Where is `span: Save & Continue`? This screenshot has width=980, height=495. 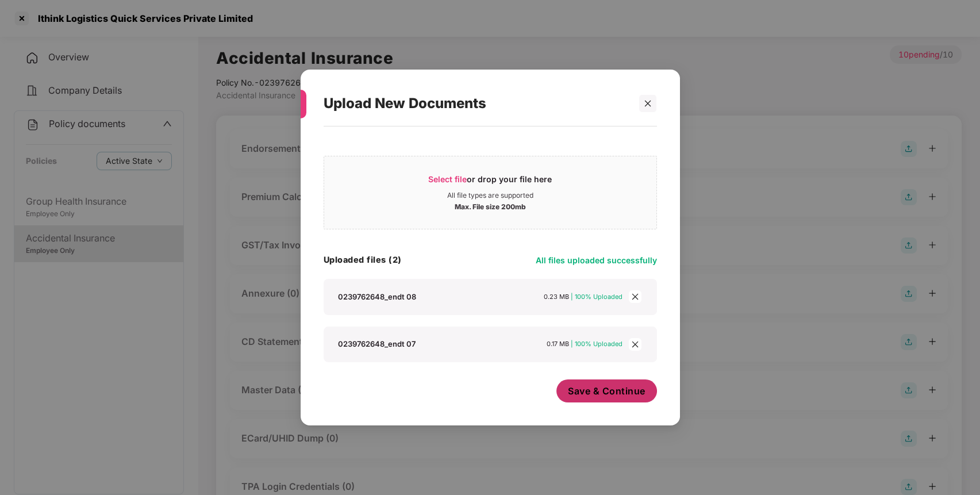
span: Save & Continue is located at coordinates (606, 391).